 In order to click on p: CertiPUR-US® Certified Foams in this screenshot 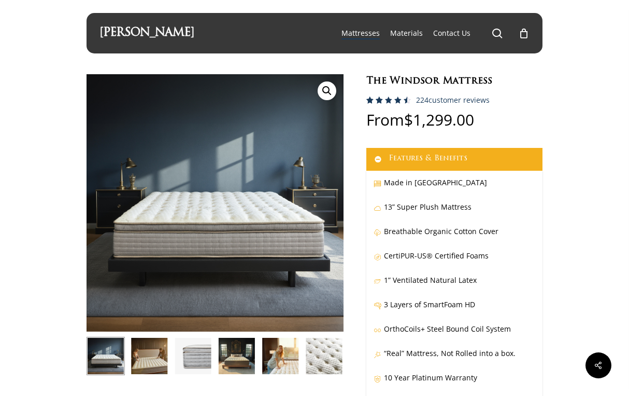, I will do `click(455, 261)`.